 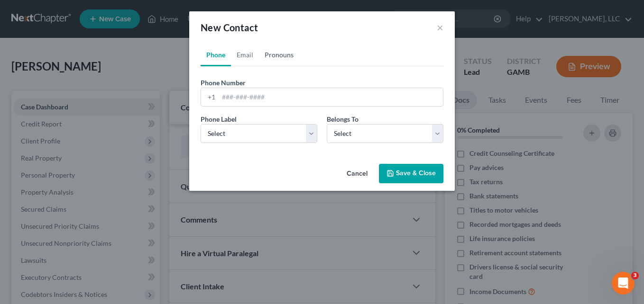 What do you see at coordinates (223, 83) in the screenshot?
I see `span: Phone Number` at bounding box center [223, 83].